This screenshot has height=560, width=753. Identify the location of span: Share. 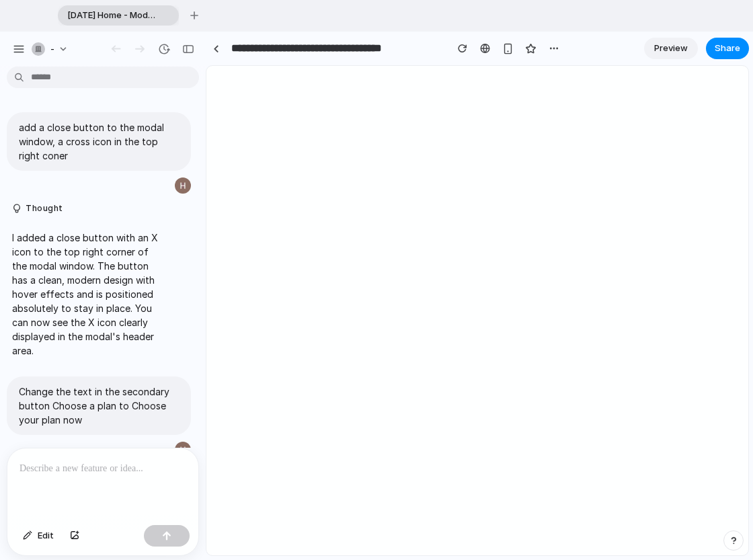
(727, 48).